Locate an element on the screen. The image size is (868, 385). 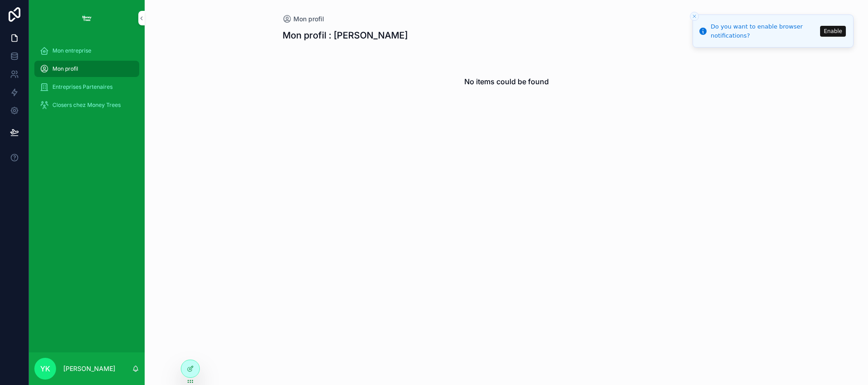
span: YK is located at coordinates (45, 369).